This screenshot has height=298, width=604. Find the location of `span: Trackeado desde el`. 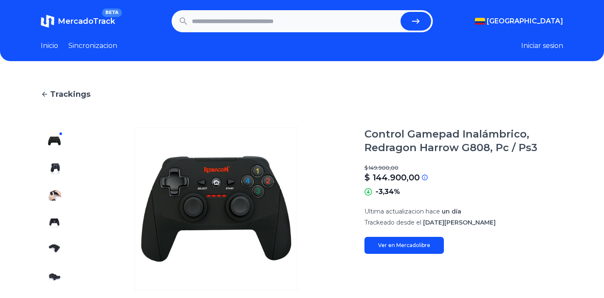

span: Trackeado desde el is located at coordinates (393, 222).